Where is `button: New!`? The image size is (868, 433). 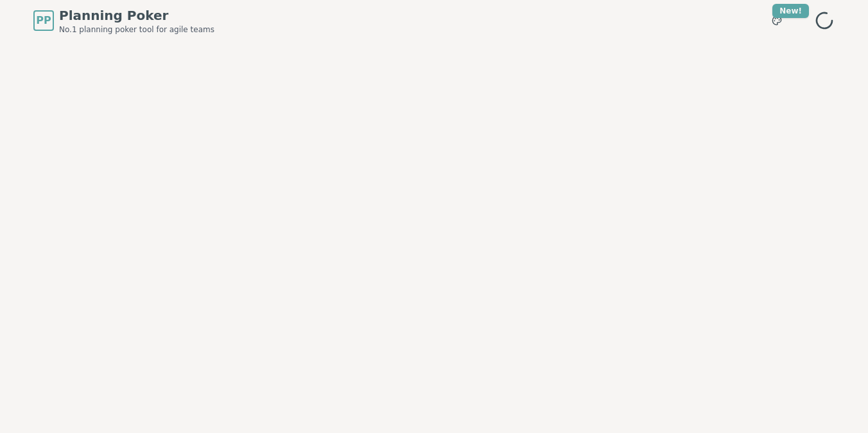 button: New! is located at coordinates (777, 21).